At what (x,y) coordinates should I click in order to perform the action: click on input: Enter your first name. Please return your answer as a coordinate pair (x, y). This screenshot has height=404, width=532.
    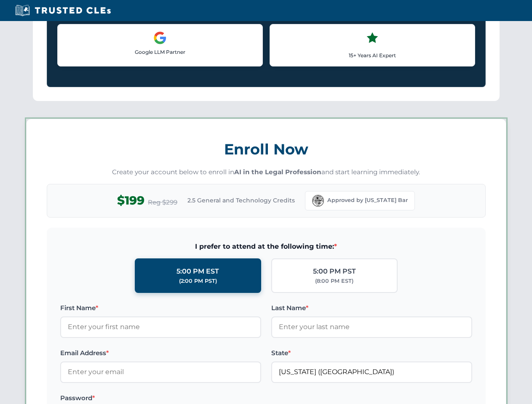
    Looking at the image, I should click on (161, 327).